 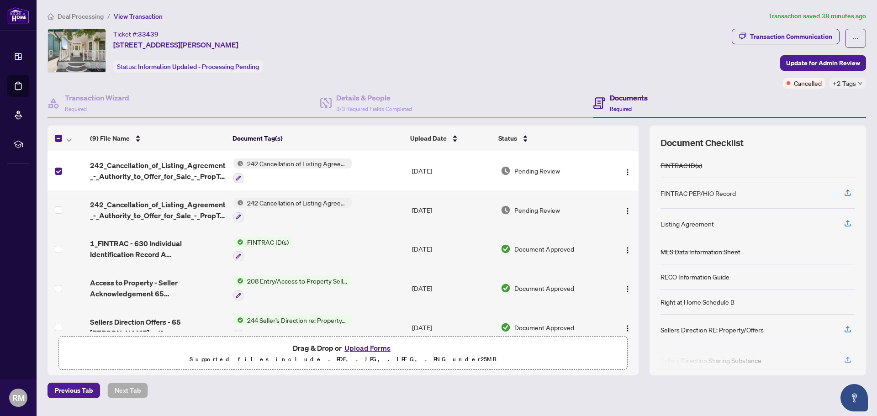 What do you see at coordinates (844, 83) in the screenshot?
I see `span: +2 Tags` at bounding box center [844, 83].